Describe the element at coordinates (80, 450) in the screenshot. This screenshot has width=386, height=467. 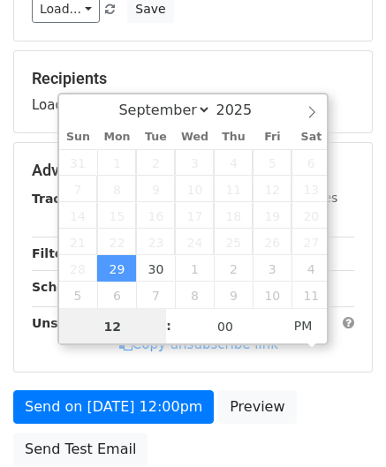
I see `a: Send Test Email` at that location.